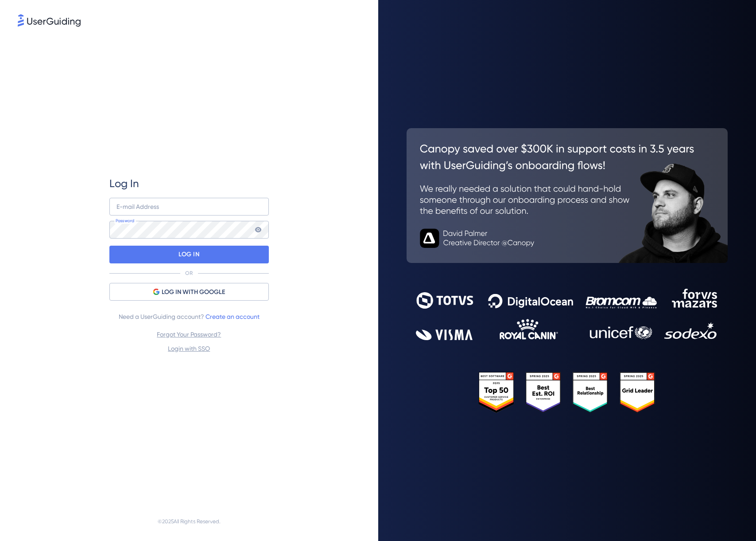 This screenshot has height=541, width=756. Describe the element at coordinates (194, 292) in the screenshot. I see `span: LOG IN WITH GOOGLE` at that location.